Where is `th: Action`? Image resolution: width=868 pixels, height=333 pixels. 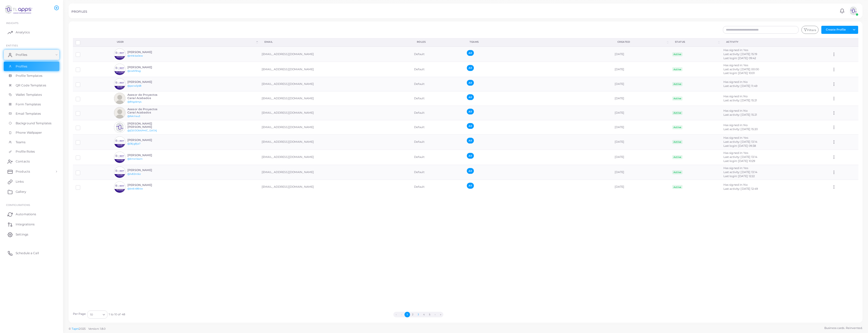
th: Action is located at coordinates (844, 42).